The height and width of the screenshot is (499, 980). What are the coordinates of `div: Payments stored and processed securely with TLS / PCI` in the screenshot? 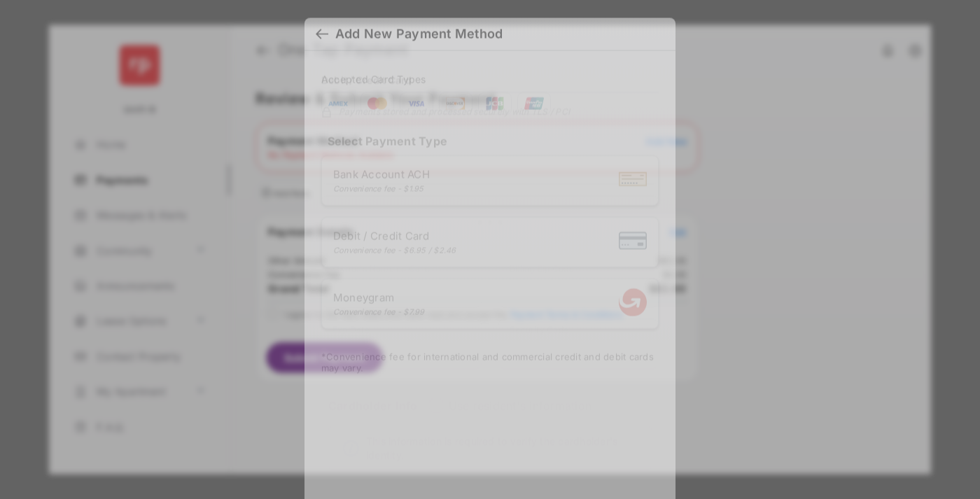 It's located at (490, 110).